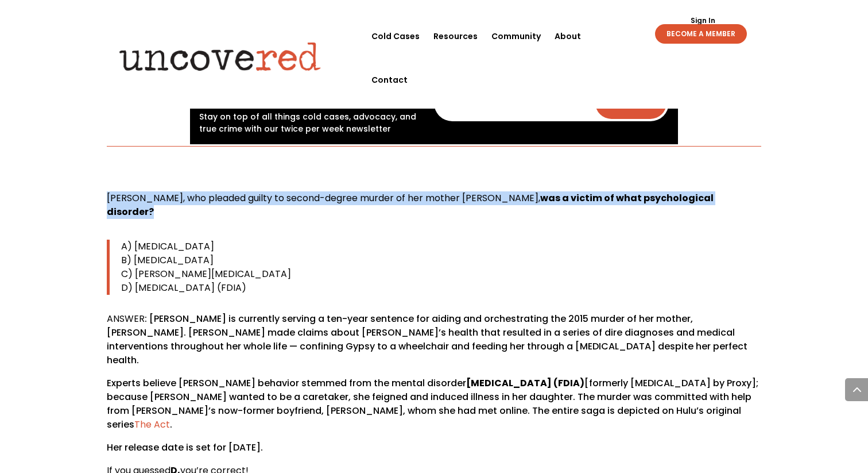 The image size is (868, 473). What do you see at coordinates (311, 123) in the screenshot?
I see `p: Stay on top of all things cold cases, advocacy, and true crime with our twice per week newsletter` at bounding box center [311, 123].